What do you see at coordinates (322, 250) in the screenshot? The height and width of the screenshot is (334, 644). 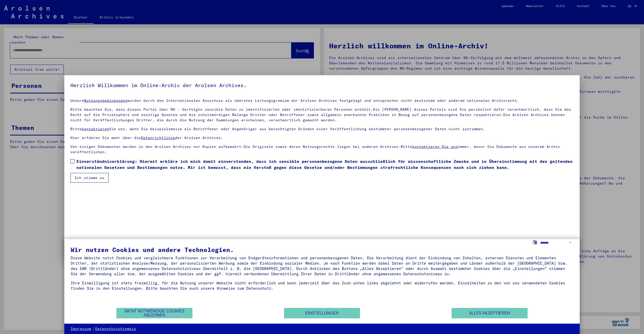 I see `div: Wir nutzen Cookies und andere Technologien.` at bounding box center [322, 250].